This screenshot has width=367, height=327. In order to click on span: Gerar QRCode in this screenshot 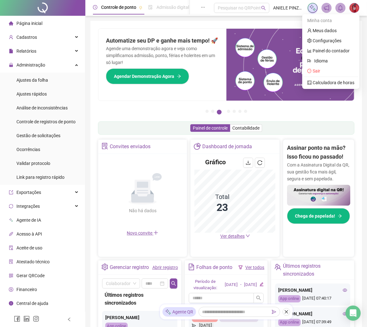, I will do `click(30, 276)`.